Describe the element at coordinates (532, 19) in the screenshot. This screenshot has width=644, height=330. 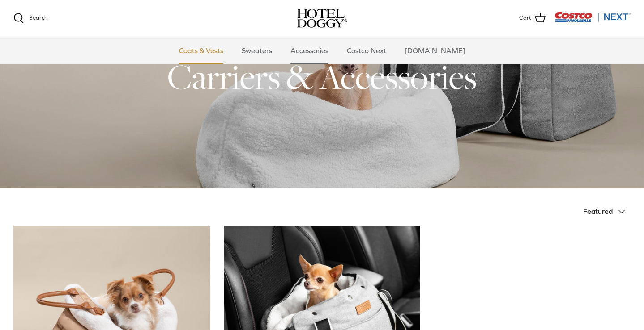
I see `a: Cart` at that location.